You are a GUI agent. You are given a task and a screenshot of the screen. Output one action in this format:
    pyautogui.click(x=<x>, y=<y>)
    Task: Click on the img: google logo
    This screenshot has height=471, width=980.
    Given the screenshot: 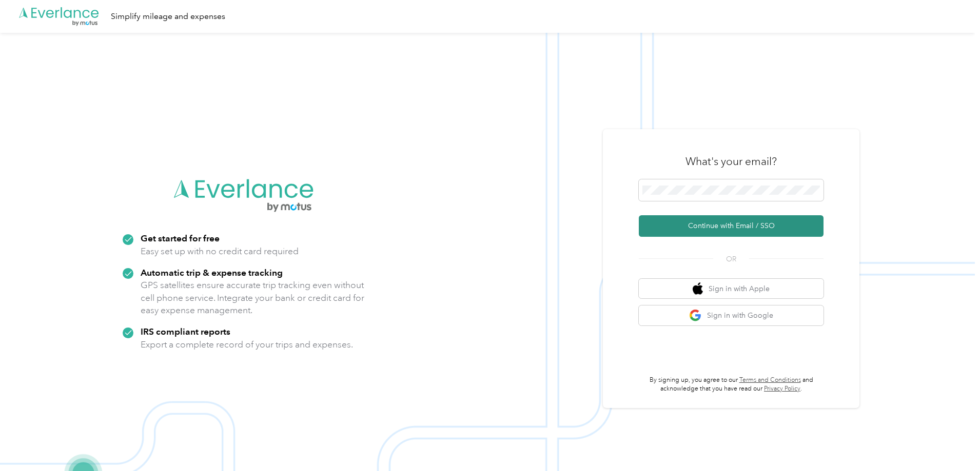 What is the action you would take?
    pyautogui.click(x=695, y=315)
    